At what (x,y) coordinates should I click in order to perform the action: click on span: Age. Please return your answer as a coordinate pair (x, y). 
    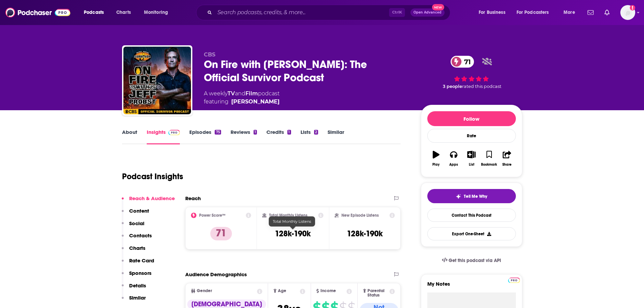
    Looking at the image, I should click on (282, 291).